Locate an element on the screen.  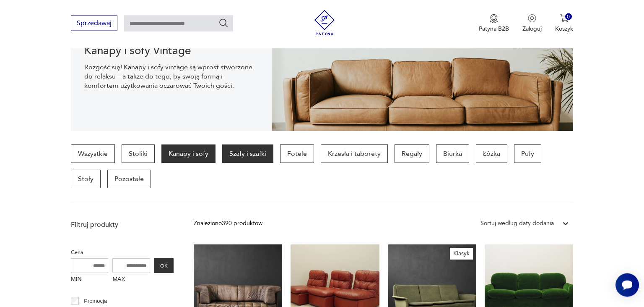
p: Filtruj produkty is located at coordinates (122, 224).